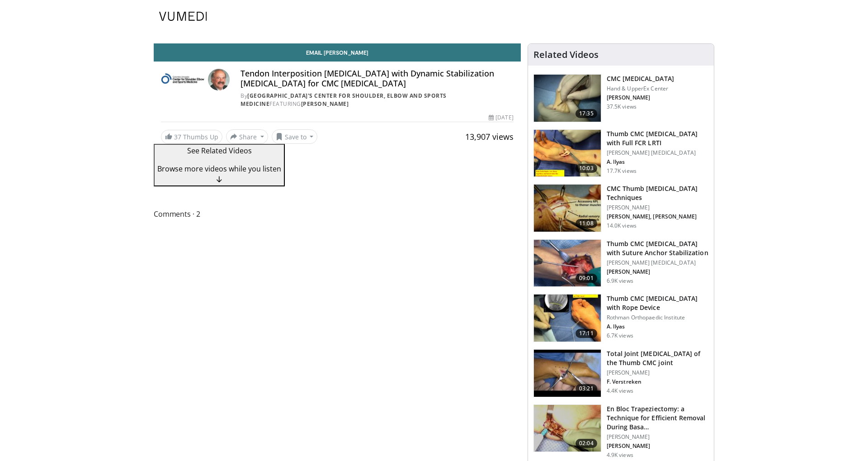 The image size is (868, 461). I want to click on p: Hand & UpperEx Center, so click(640, 89).